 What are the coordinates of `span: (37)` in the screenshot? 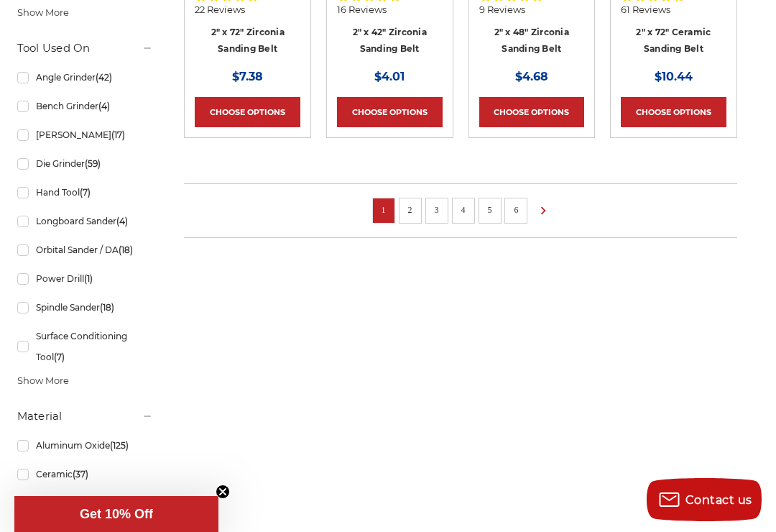 It's located at (81, 473).